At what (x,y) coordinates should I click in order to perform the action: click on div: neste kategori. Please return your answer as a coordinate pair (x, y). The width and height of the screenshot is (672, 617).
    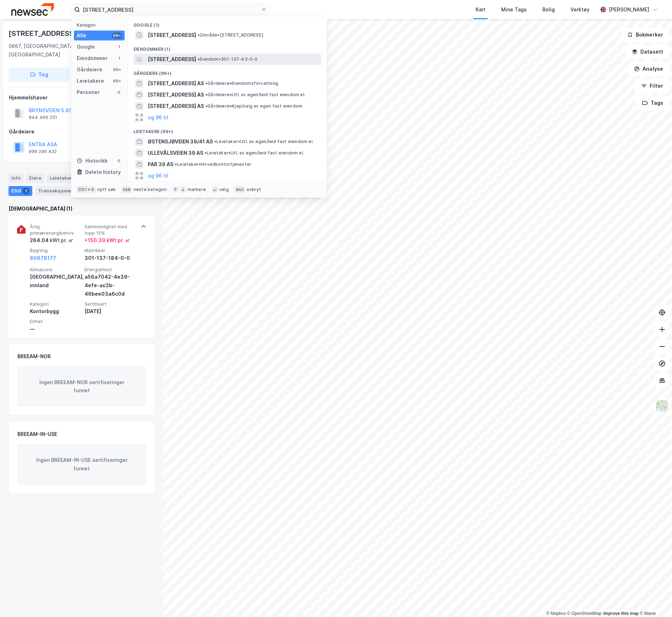
    Looking at the image, I should click on (150, 189).